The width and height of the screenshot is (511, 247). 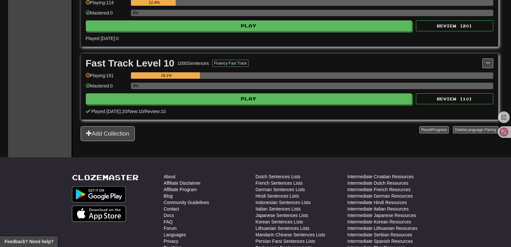 What do you see at coordinates (382, 215) in the screenshot?
I see `a: Intermediate Japanese Resources` at bounding box center [382, 215].